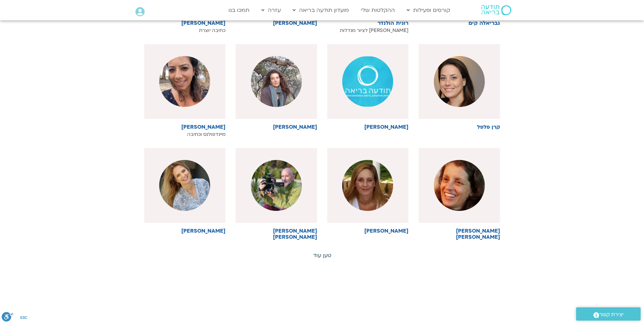  I want to click on p: מיינדפולנס וכתיבה, so click(185, 135).